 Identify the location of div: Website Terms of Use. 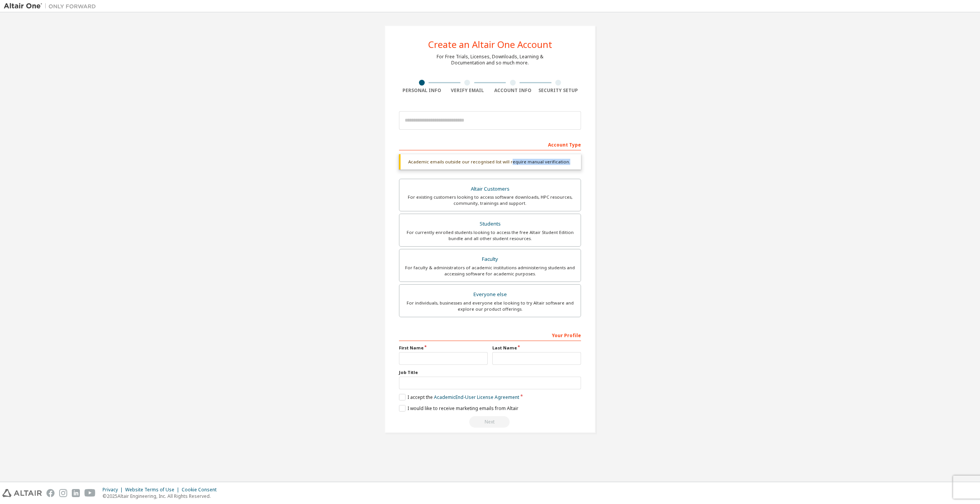
(153, 490).